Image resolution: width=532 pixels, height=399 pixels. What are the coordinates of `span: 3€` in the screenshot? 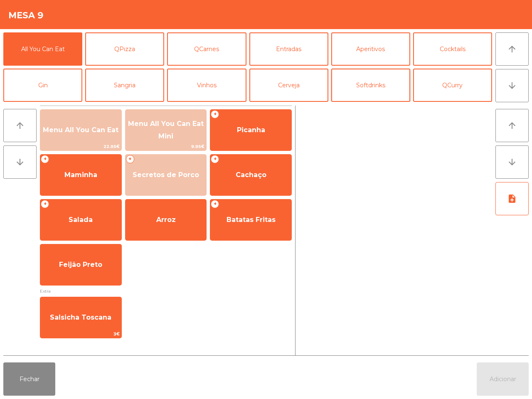 It's located at (81, 334).